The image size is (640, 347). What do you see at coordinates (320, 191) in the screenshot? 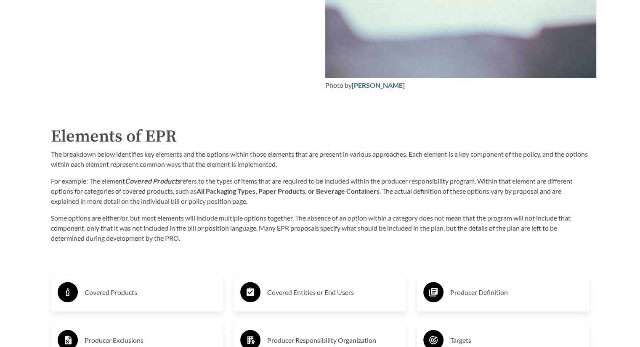
I see `p: For example: The element refers to the types of items that are required to be included within the...` at bounding box center [320, 191].